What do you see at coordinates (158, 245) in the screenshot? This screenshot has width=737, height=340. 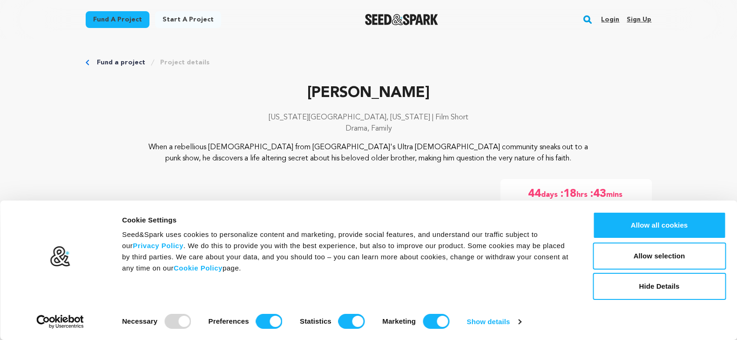 I see `a: Privacy Policy` at bounding box center [158, 245].